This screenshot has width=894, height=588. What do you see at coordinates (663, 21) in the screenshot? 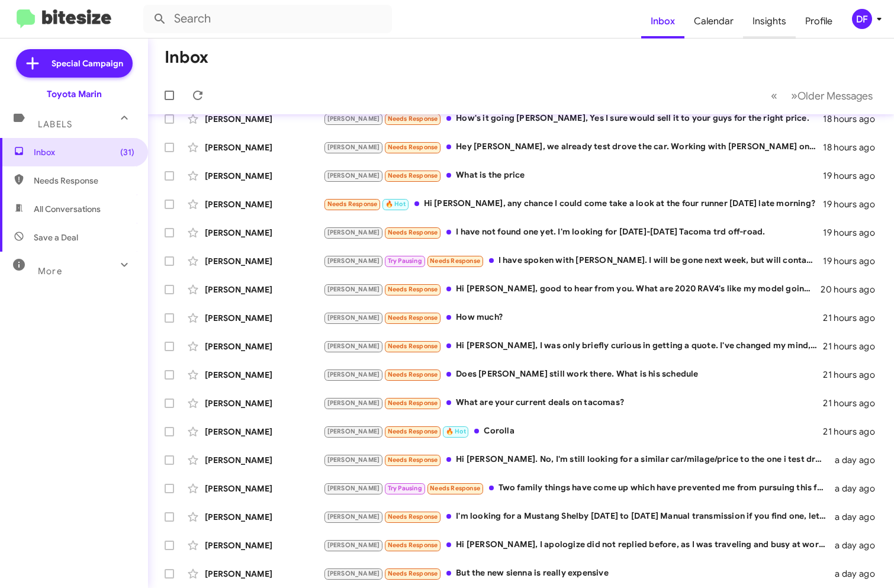
I see `a: Inbox` at bounding box center [663, 21].